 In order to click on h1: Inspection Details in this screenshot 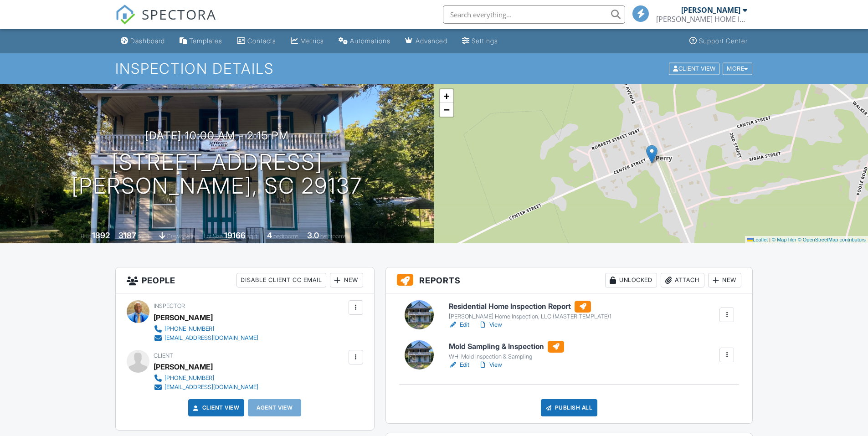, I will do `click(434, 69)`.